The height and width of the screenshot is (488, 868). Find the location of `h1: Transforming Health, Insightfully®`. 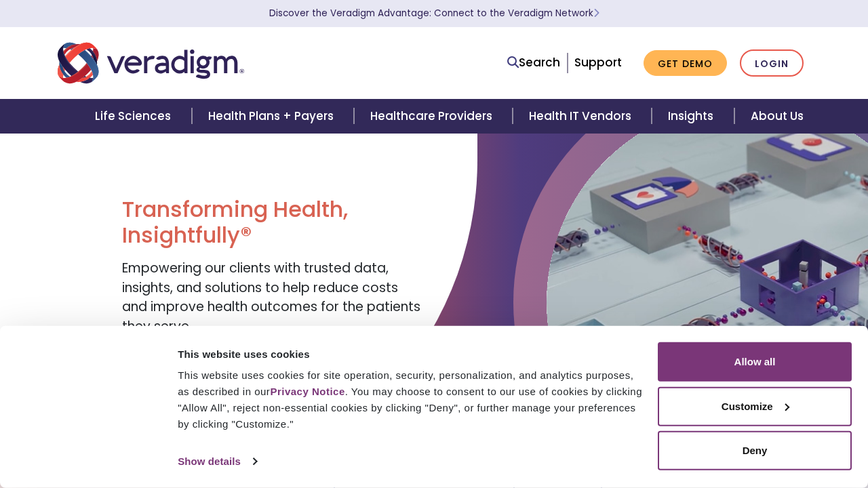

h1: Transforming Health, Insightfully® is located at coordinates (272, 222).